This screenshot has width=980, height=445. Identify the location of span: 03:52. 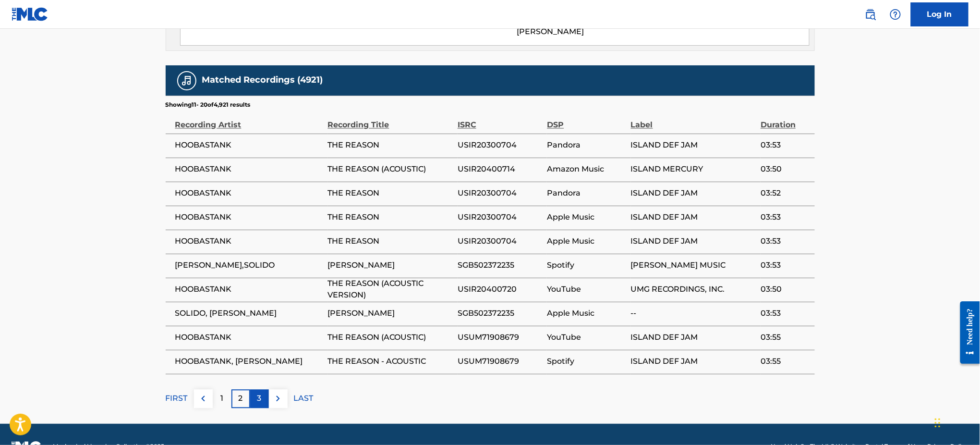
(785, 194).